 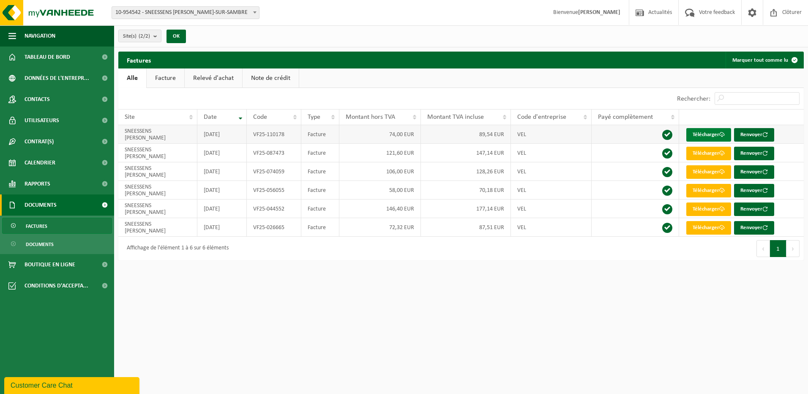 I want to click on span: Boutique en ligne, so click(x=50, y=265).